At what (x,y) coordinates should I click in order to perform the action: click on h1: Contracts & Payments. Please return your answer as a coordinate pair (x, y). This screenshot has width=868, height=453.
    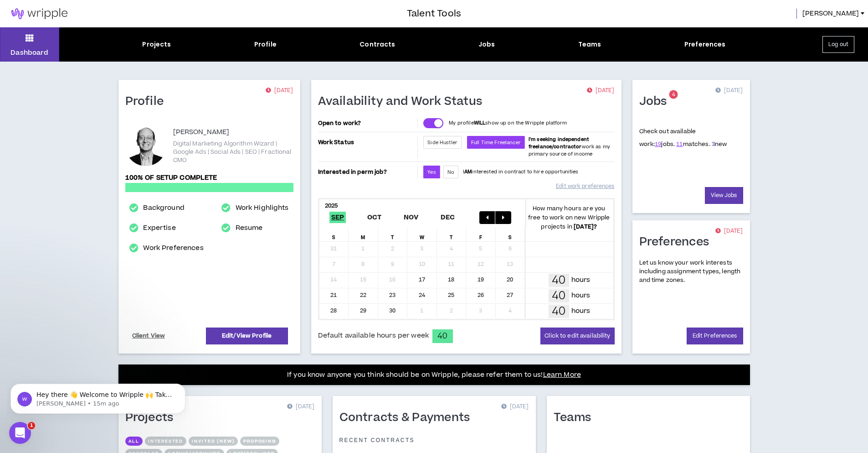
    Looking at the image, I should click on (408, 418).